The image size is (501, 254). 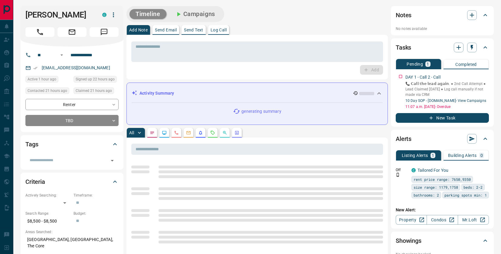 I want to click on div: Notes, so click(x=442, y=15).